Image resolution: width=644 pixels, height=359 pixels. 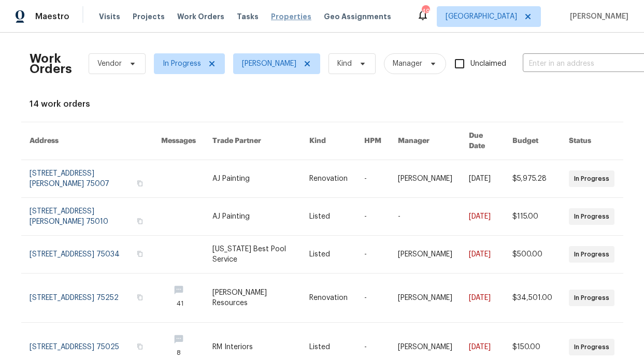 What do you see at coordinates (182, 64) in the screenshot?
I see `span: In Progress` at bounding box center [182, 64].